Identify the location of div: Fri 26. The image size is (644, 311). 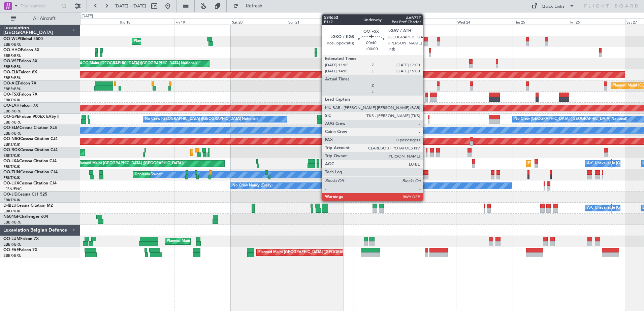
(597, 22).